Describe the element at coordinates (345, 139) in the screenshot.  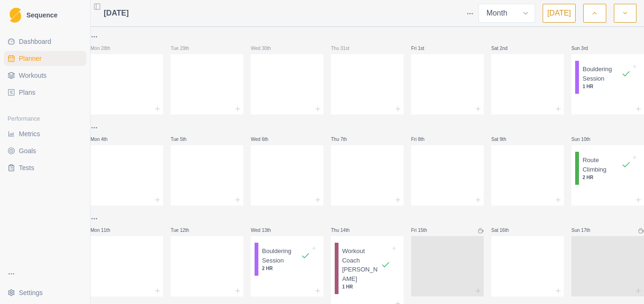
I see `p: Thu 7th` at that location.